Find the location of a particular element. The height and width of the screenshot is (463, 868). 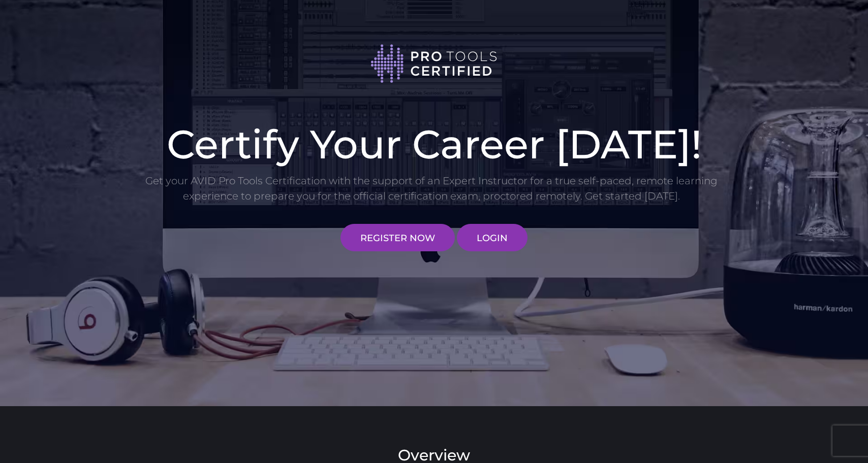

p: Get your AVID Pro Tools Certification with the support of an Expert Instructor for a true self-pa... is located at coordinates (431, 188).